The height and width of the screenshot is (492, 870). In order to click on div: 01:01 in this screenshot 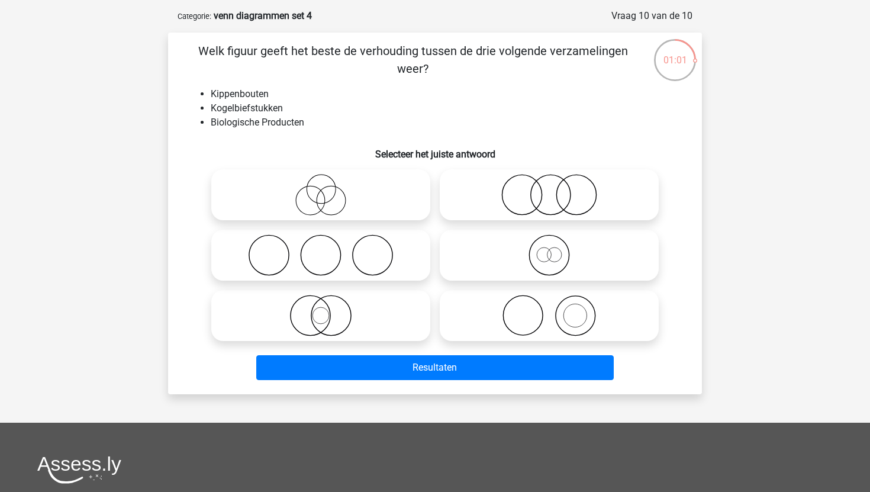, I will do `click(674, 53)`.